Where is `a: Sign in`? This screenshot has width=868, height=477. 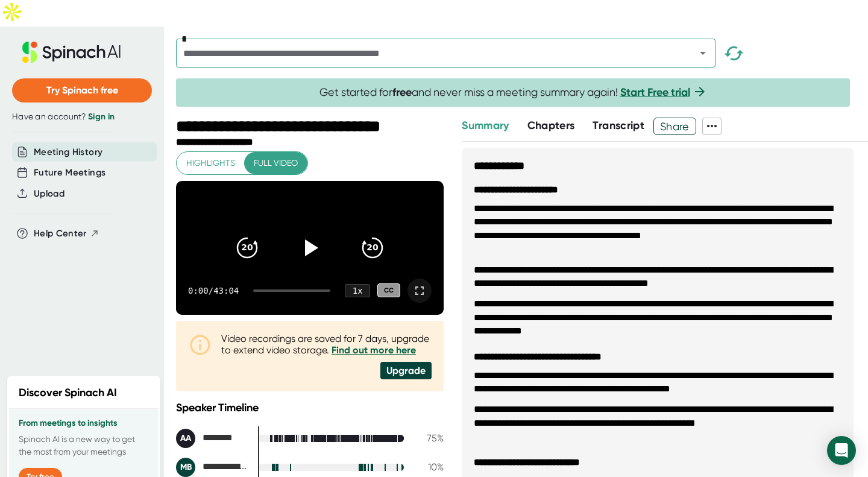
a: Sign in is located at coordinates (101, 116).